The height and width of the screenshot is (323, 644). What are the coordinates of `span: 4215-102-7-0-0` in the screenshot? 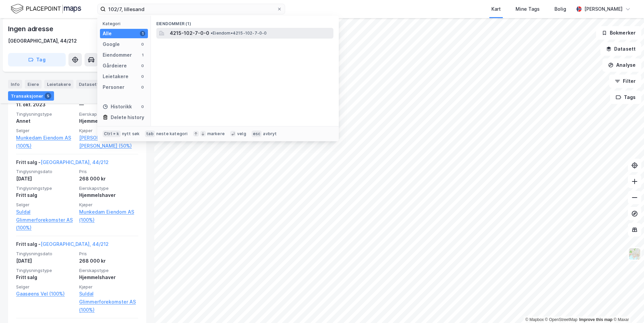 It's located at (190, 33).